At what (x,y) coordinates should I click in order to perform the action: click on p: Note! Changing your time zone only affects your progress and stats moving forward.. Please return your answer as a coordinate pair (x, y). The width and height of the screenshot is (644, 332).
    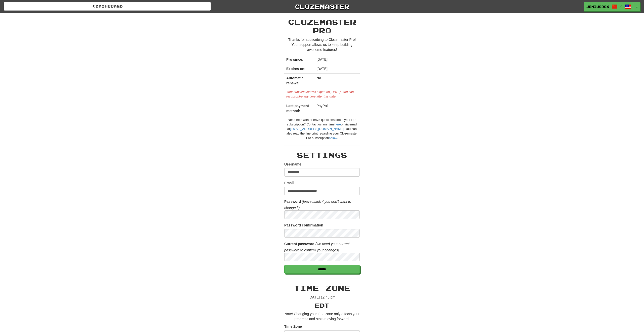
    Looking at the image, I should click on (322, 317).